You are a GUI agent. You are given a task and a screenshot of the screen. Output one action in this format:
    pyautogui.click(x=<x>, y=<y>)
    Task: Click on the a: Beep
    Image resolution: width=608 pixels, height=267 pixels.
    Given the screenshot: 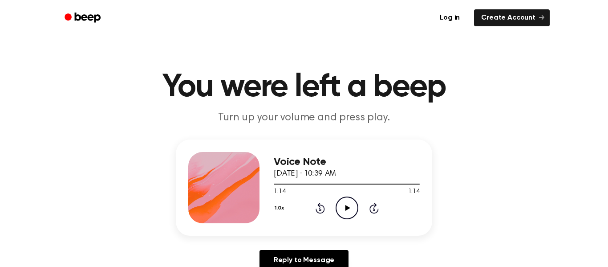 What is the action you would take?
    pyautogui.click(x=83, y=18)
    